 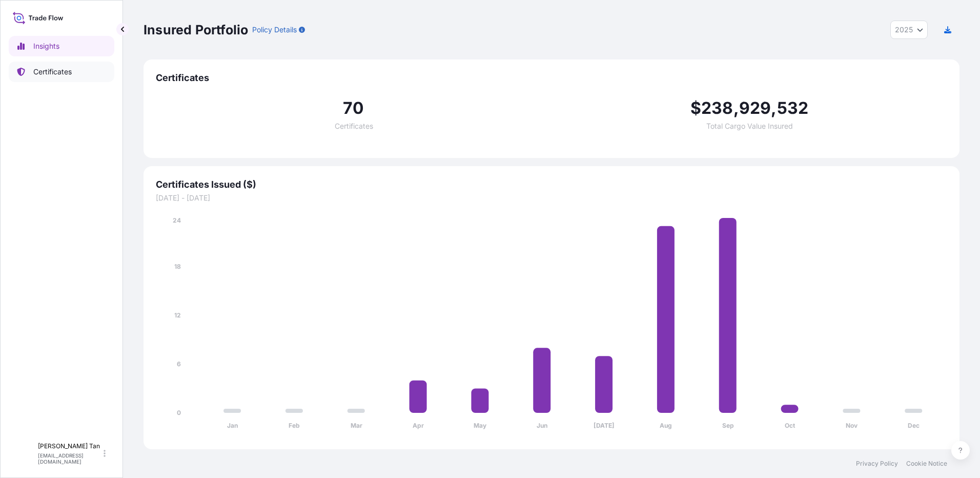 I want to click on tspan: Apr, so click(x=418, y=425).